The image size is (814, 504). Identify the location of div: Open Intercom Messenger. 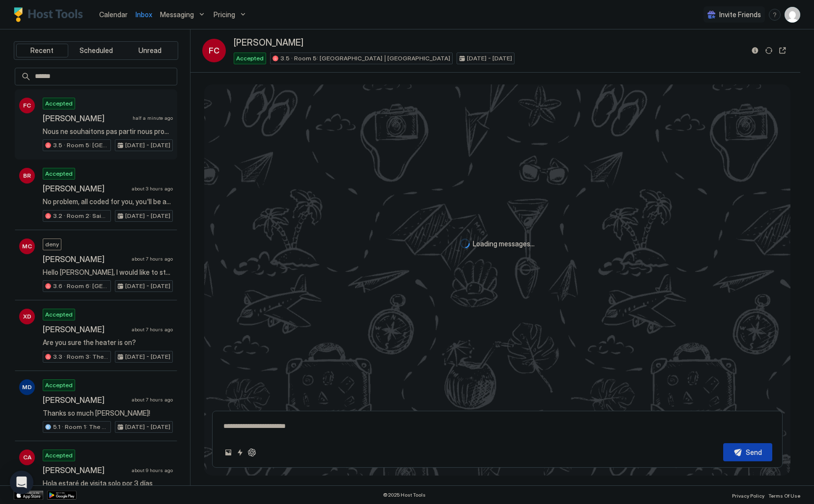
(22, 482).